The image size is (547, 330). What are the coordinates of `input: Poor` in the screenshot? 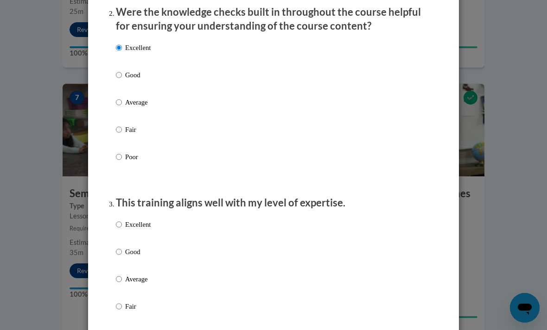 It's located at (119, 157).